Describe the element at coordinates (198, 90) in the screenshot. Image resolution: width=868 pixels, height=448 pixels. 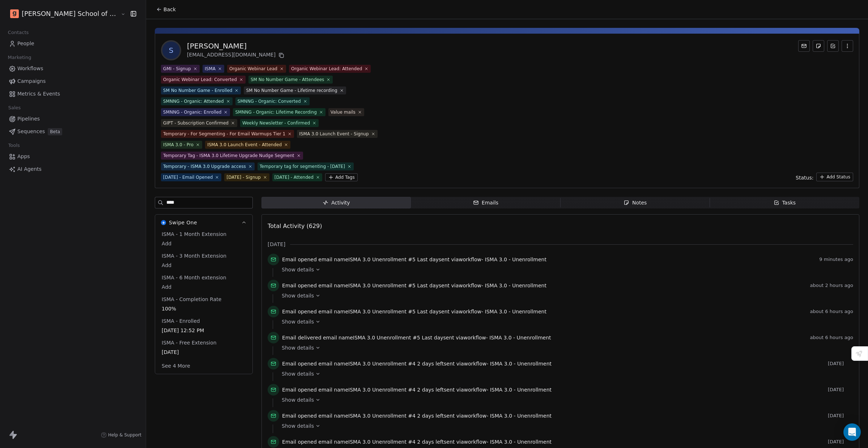
I see `div: SM No Number Game - Enrolled` at that location.